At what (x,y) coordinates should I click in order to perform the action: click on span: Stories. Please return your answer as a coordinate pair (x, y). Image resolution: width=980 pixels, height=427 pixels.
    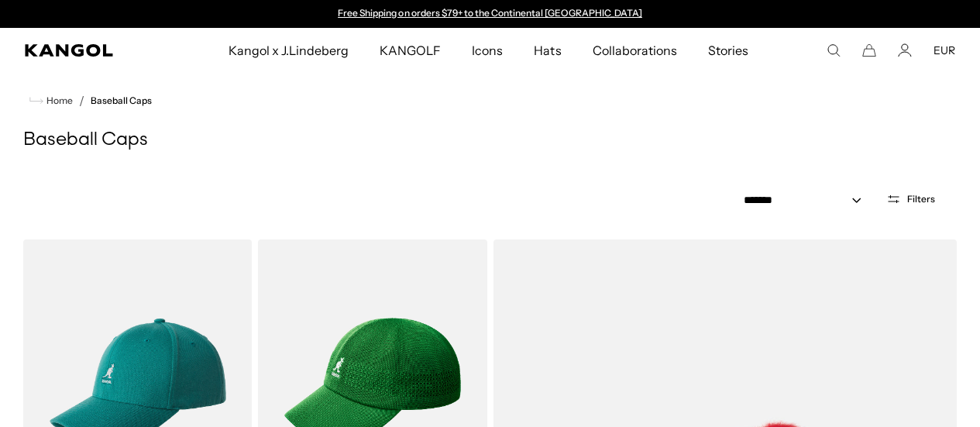
    Looking at the image, I should click on (729, 51).